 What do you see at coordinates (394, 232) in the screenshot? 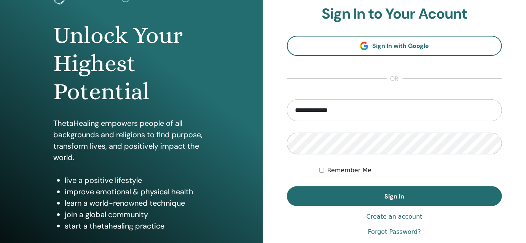
I see `a: Forgot Password?` at bounding box center [394, 232].